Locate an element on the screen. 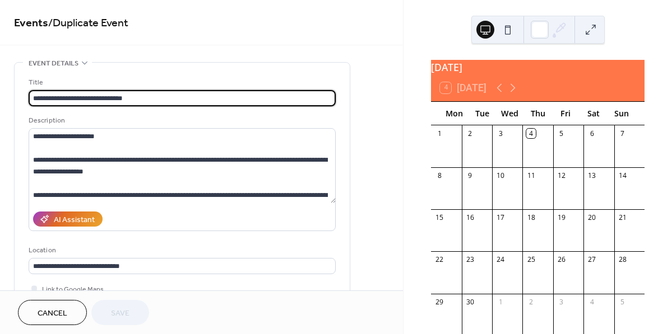  div: Thu is located at coordinates (538, 113).